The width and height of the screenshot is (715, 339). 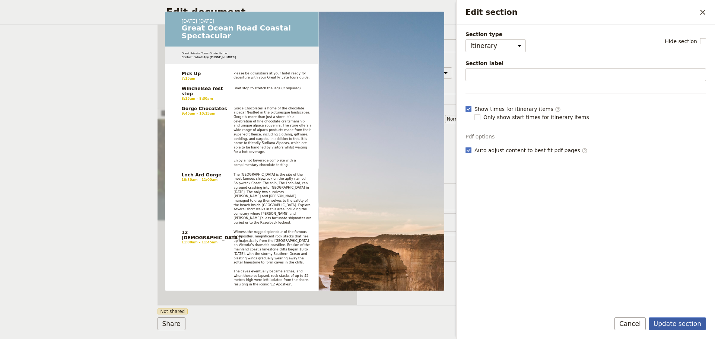 I want to click on span: Section type, so click(x=495, y=34).